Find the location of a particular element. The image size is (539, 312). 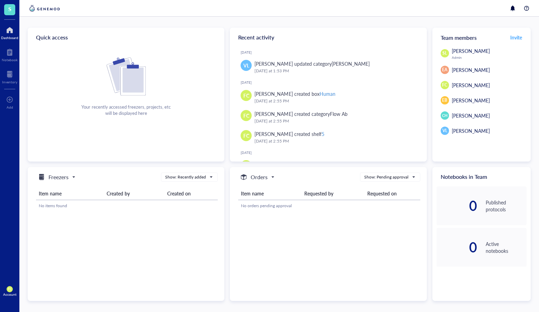

h5: Freezers is located at coordinates (59, 177).